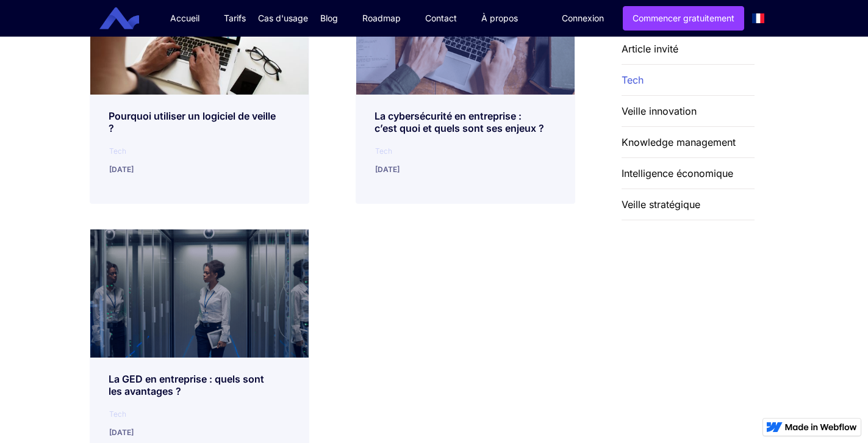 This screenshot has width=868, height=443. I want to click on div: La GED en entreprise : quels sont les avantages ?, so click(199, 385).